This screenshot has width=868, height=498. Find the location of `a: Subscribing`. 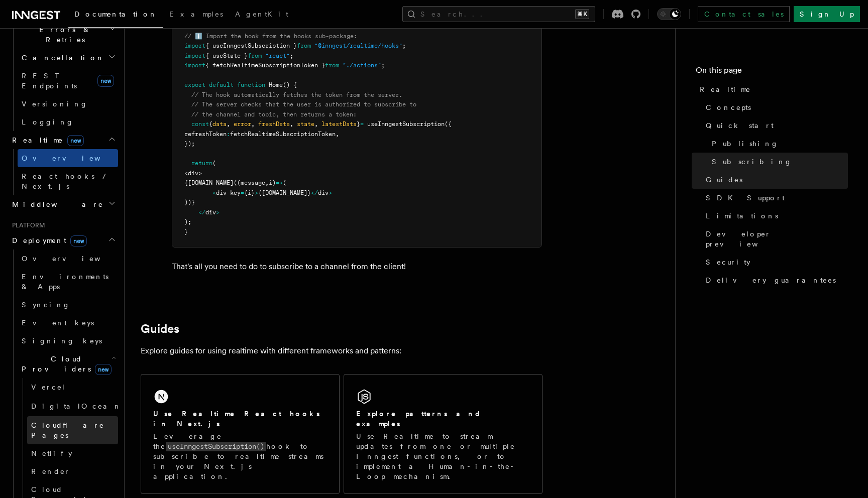

a: Subscribing is located at coordinates (778, 162).